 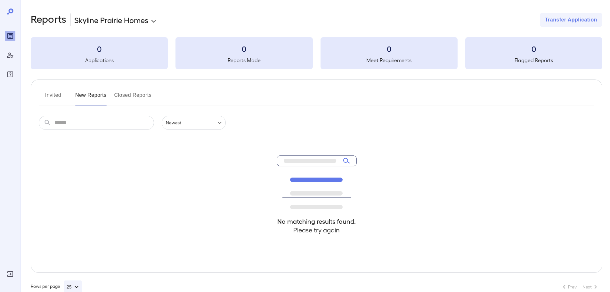 What do you see at coordinates (10, 36) in the screenshot?
I see `div: Reports` at bounding box center [10, 36].